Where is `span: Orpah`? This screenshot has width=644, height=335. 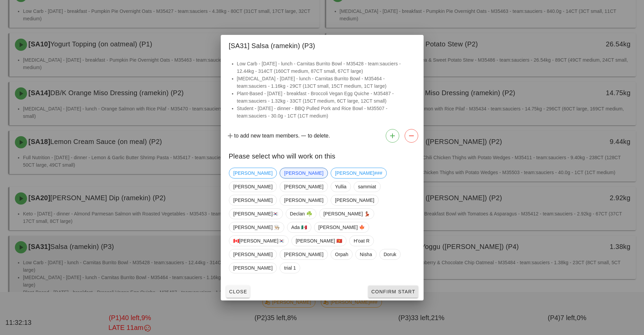 span: Orpah is located at coordinates (341, 254).